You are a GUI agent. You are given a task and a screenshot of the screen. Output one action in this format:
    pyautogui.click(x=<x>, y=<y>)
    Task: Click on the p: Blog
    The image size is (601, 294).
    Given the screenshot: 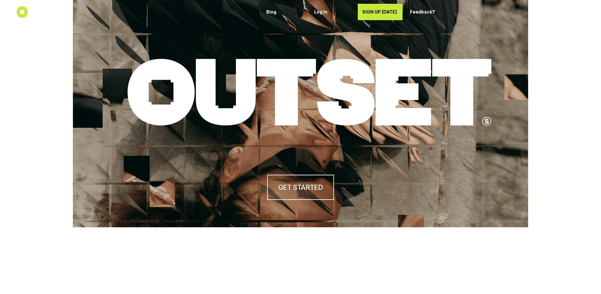 What is the action you would take?
    pyautogui.click(x=284, y=12)
    